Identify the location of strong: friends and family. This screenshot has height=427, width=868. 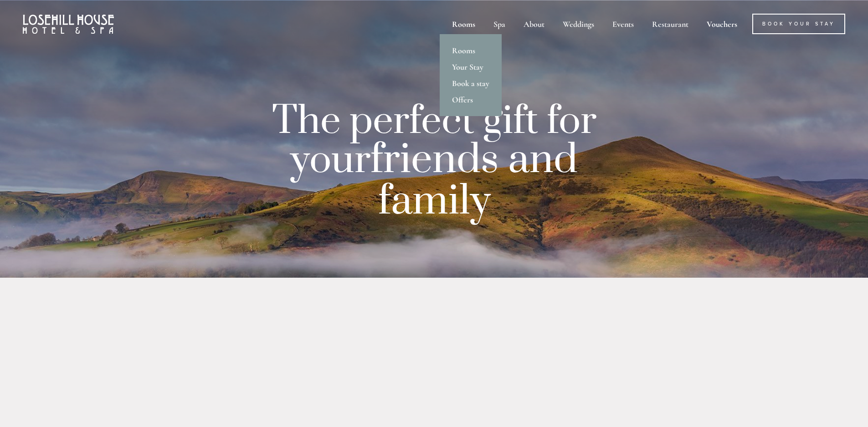
(474, 180).